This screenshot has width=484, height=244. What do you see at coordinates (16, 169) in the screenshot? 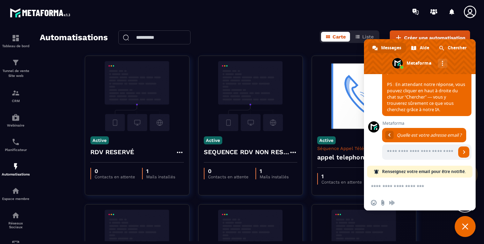
I see `a: automationsautomationsAutomatisations` at bounding box center [16, 169].